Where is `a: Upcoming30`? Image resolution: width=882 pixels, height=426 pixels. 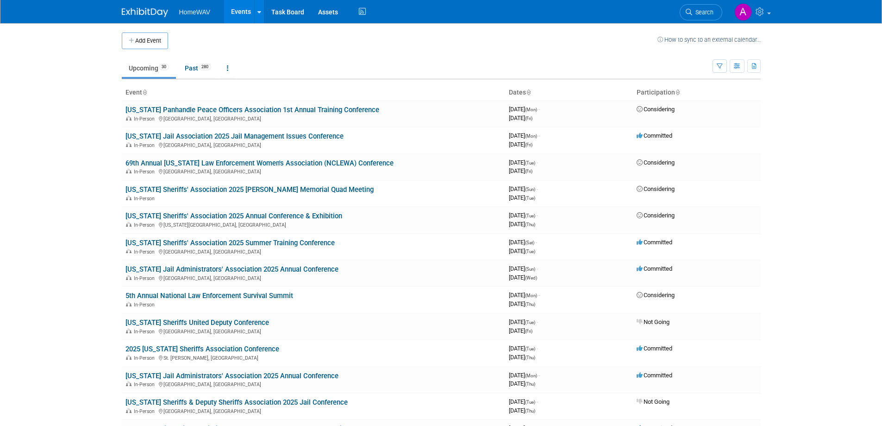
a: Upcoming30 is located at coordinates (149, 68).